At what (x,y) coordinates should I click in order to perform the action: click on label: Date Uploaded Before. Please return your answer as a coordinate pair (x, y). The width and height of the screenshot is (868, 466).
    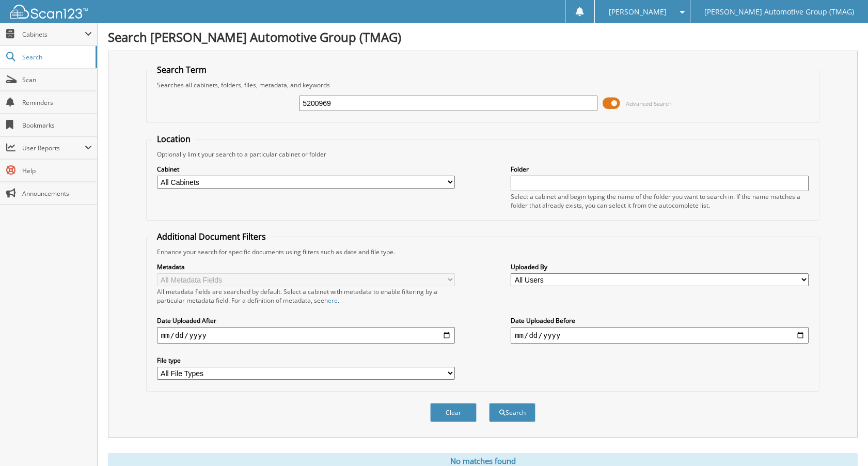
    Looking at the image, I should click on (659, 321).